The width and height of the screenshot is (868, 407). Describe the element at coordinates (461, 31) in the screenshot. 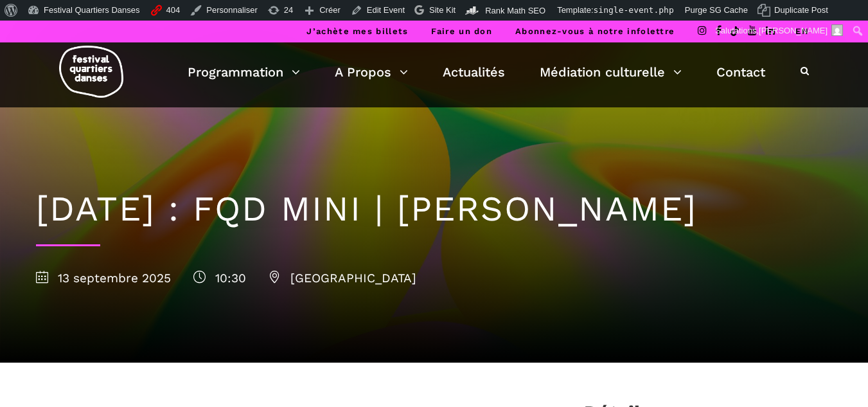

I see `a: Faire un don` at that location.